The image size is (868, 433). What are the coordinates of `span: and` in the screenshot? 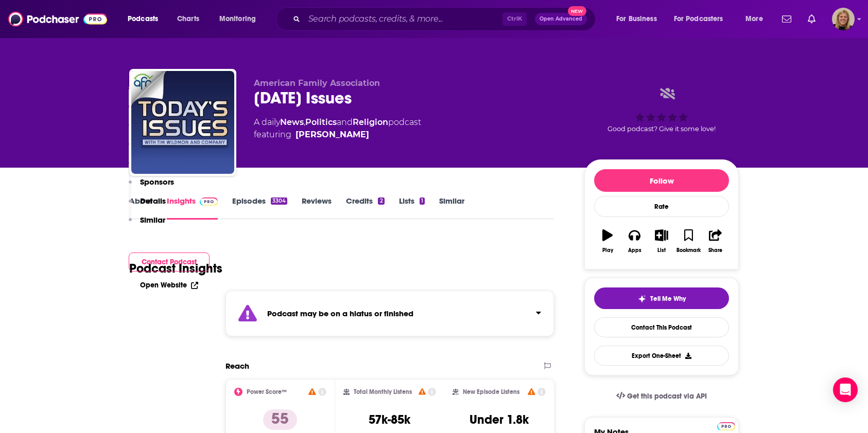 It's located at (345, 122).